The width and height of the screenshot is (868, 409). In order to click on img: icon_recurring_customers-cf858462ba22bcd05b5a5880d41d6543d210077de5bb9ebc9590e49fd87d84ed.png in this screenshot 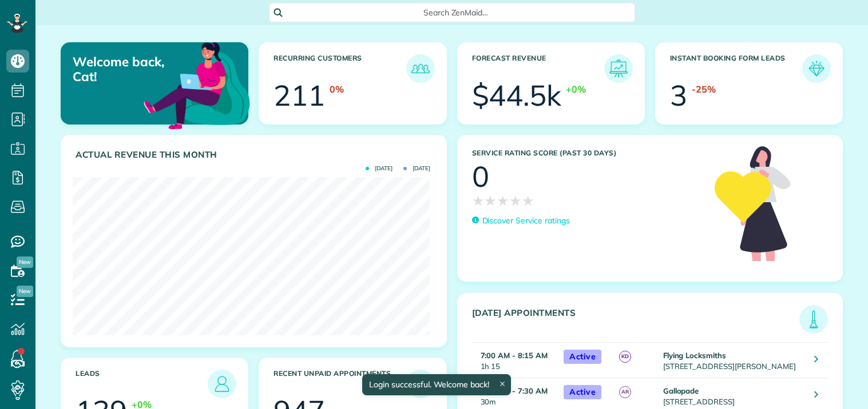, I will do `click(420, 69)`.